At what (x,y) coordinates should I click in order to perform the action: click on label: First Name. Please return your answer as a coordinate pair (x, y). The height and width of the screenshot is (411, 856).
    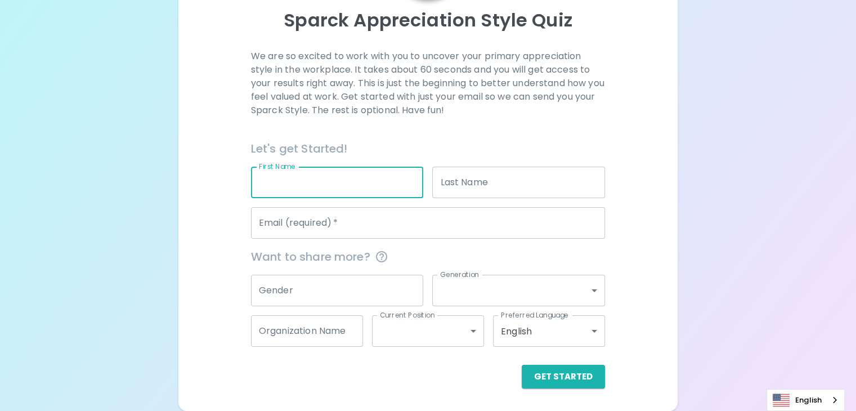
    Looking at the image, I should click on (277, 166).